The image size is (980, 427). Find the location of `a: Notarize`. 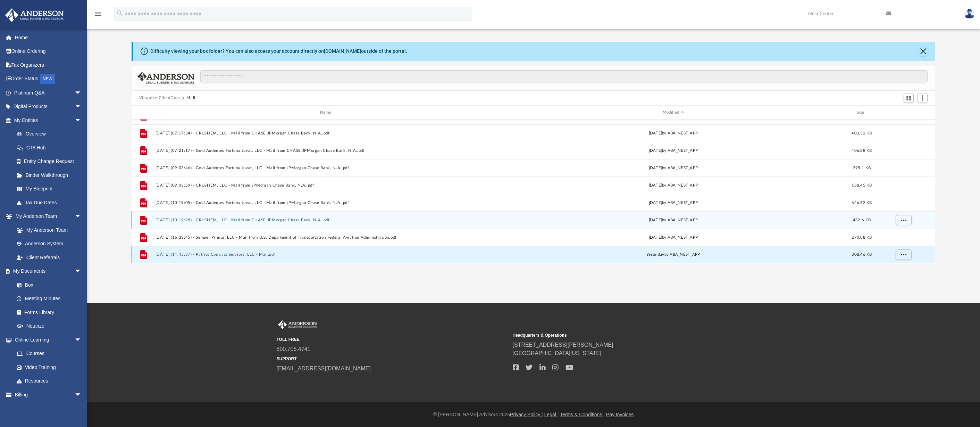

a: Notarize is located at coordinates (49, 326).